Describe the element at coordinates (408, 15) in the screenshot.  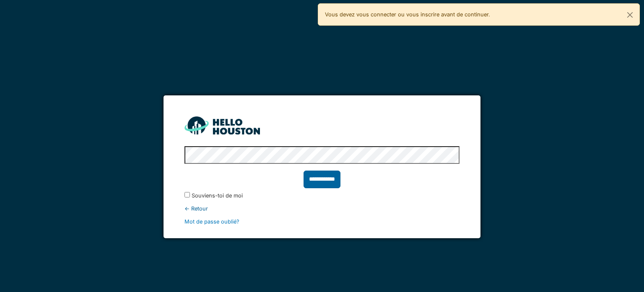
I see `font: Vous devez vous connecter ou vous inscrire avant de continuer.` at that location.